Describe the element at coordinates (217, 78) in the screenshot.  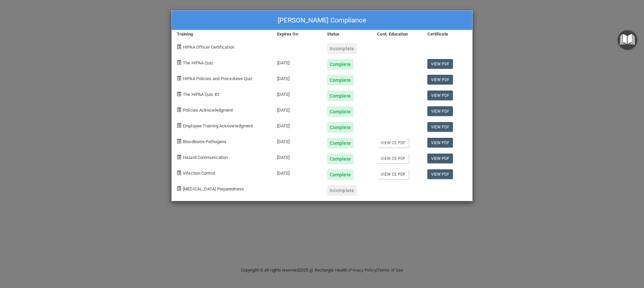
I see `span: HIPAA Policies and Procedures Quiz` at that location.